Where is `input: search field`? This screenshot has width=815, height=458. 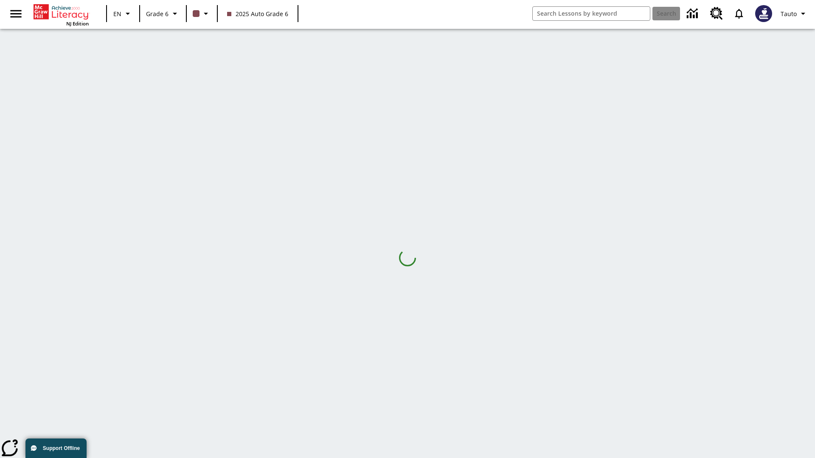 input: search field is located at coordinates (591, 14).